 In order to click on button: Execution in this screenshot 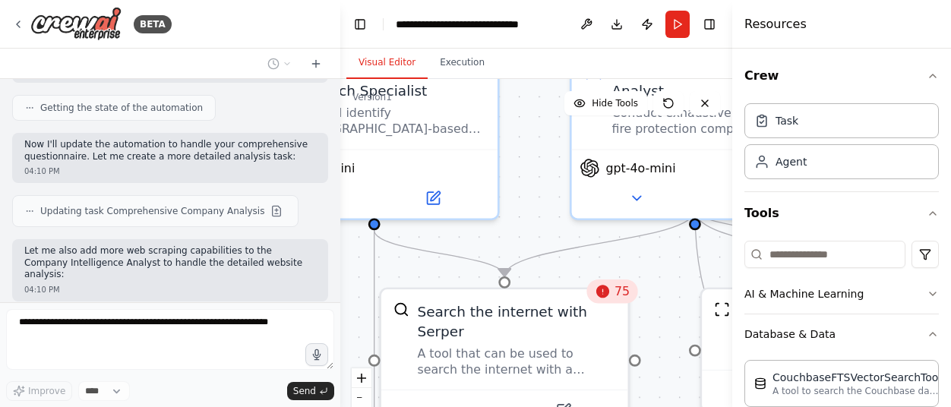, I will do `click(462, 63)`.